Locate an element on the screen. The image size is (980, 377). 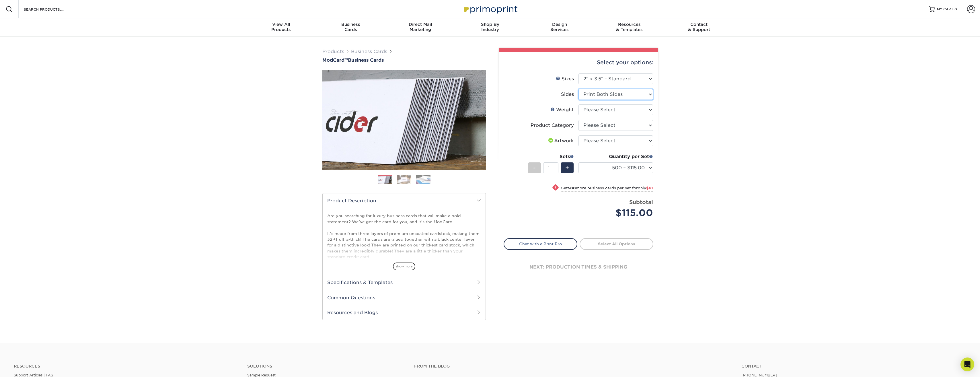
a: View AllProducts is located at coordinates (281, 27).